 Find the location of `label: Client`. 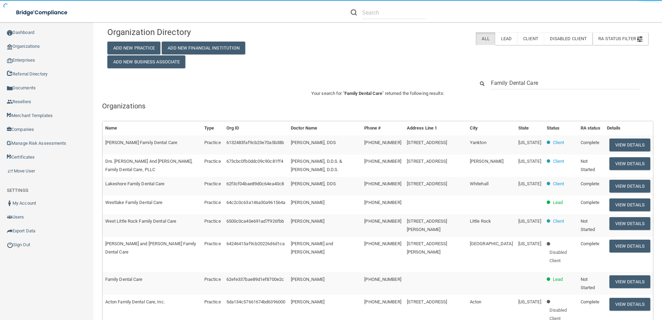

label: Client is located at coordinates (530, 38).